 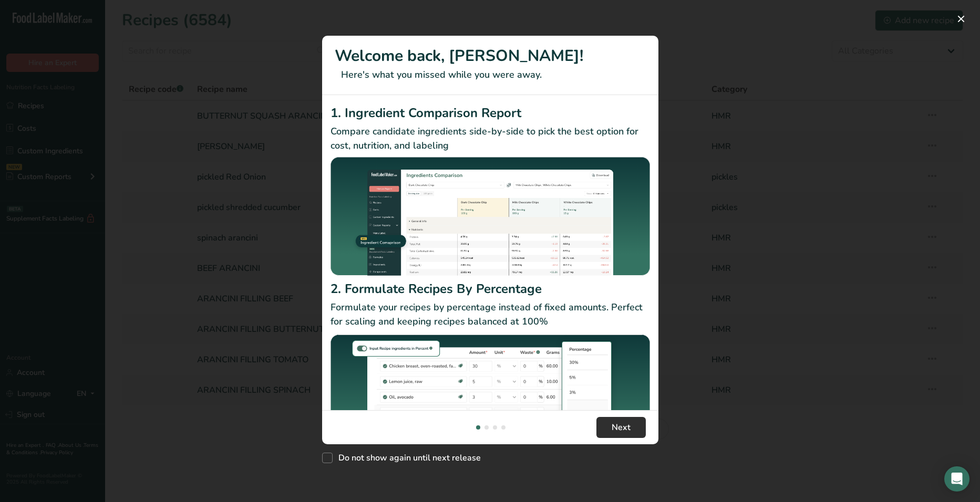 I want to click on h2: 2. Formulate Recipes By Percentage, so click(x=490, y=289).